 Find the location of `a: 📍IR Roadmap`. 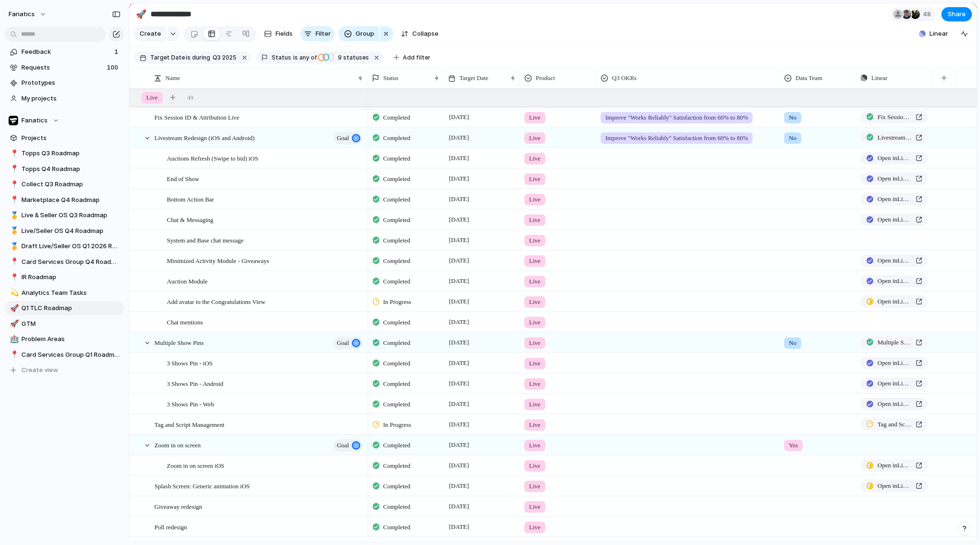

a: 📍IR Roadmap is located at coordinates (65, 277).